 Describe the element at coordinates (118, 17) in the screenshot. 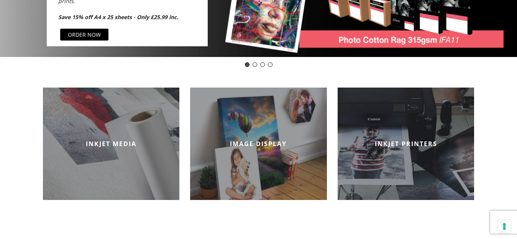

I see `b: Save 15% off A4 x 25 sheets - Only £25.99 inc.` at that location.